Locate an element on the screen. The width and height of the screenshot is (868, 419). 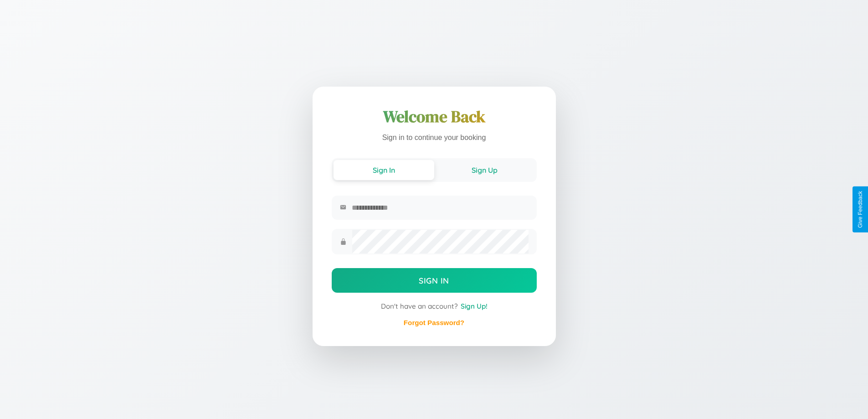
button: Sign Up is located at coordinates (484, 170).